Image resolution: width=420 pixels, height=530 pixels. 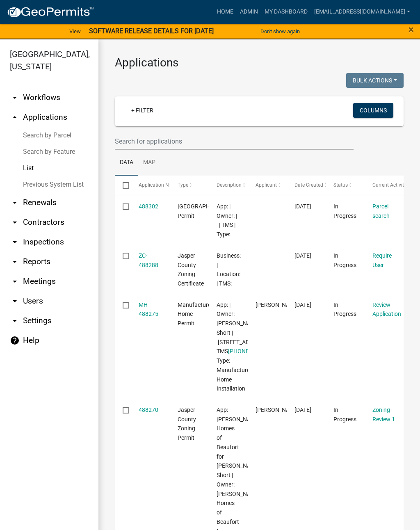 I want to click on button: Bulk Actions, so click(x=375, y=80).